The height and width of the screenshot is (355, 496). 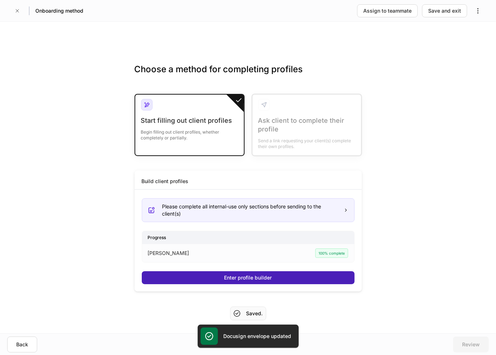 What do you see at coordinates (388, 11) in the screenshot?
I see `div: Assign to teammate` at bounding box center [388, 11].